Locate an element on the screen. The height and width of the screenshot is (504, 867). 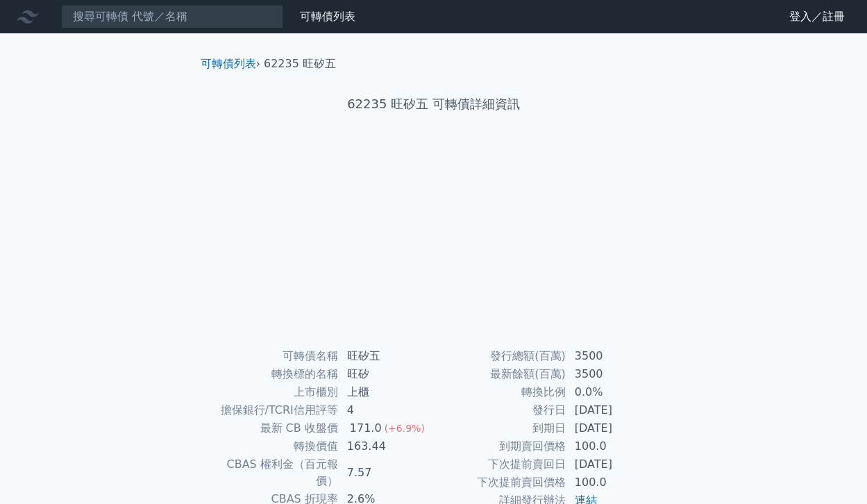
td: 0.0% is located at coordinates (614, 392).